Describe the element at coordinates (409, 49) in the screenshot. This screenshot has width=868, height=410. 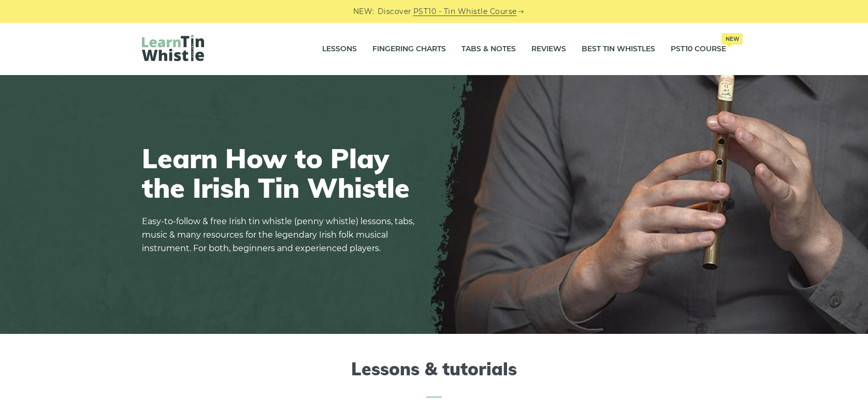
I see `a: Fingering Charts` at that location.